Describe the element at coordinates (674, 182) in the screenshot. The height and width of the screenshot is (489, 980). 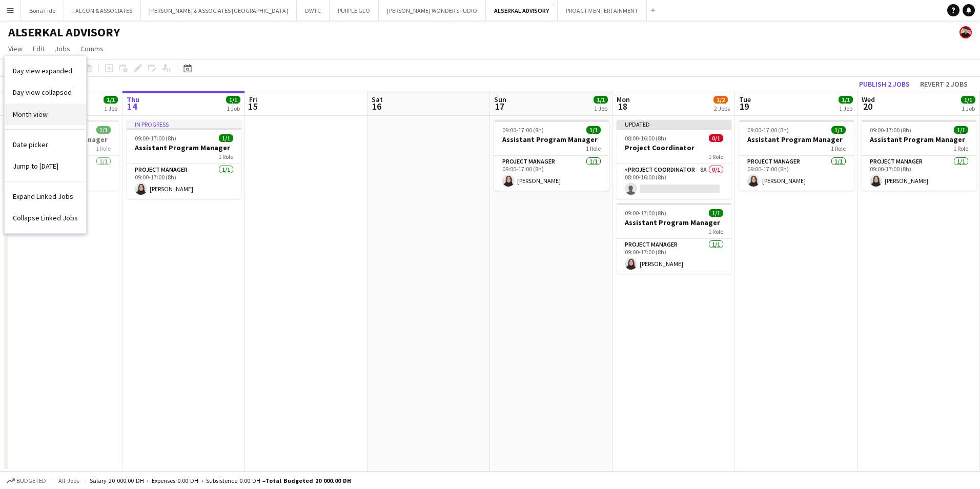
I see `app-card-role: Project Coordinator8A0/108:00-16:00 (8h)` at that location.